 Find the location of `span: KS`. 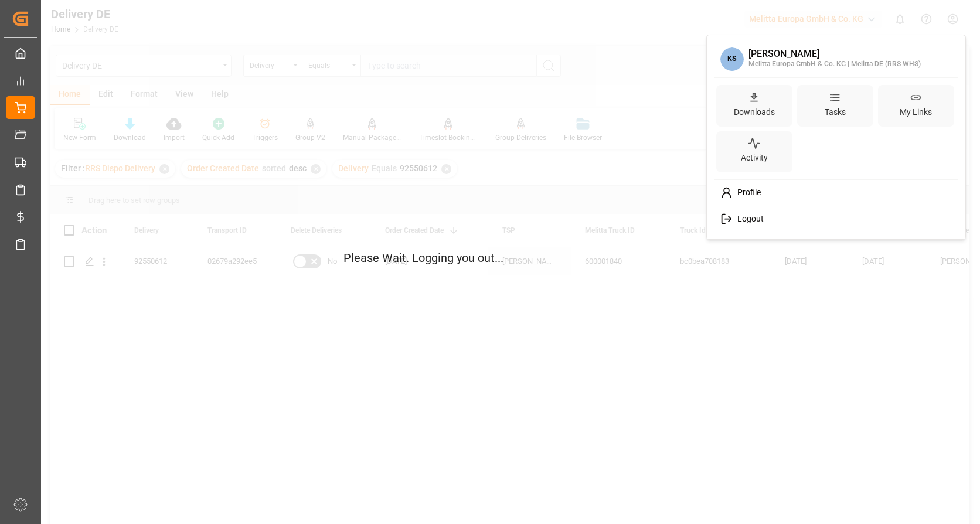

span: KS is located at coordinates (732, 59).